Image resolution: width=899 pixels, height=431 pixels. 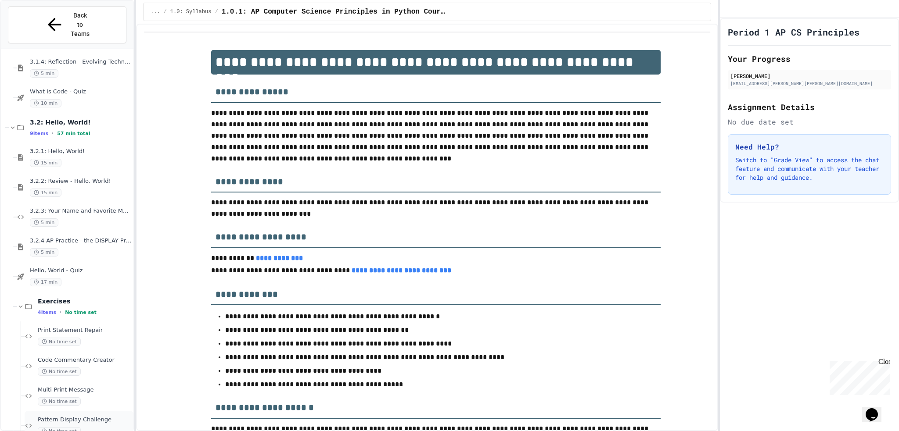 I want to click on span: 9 items, so click(x=39, y=133).